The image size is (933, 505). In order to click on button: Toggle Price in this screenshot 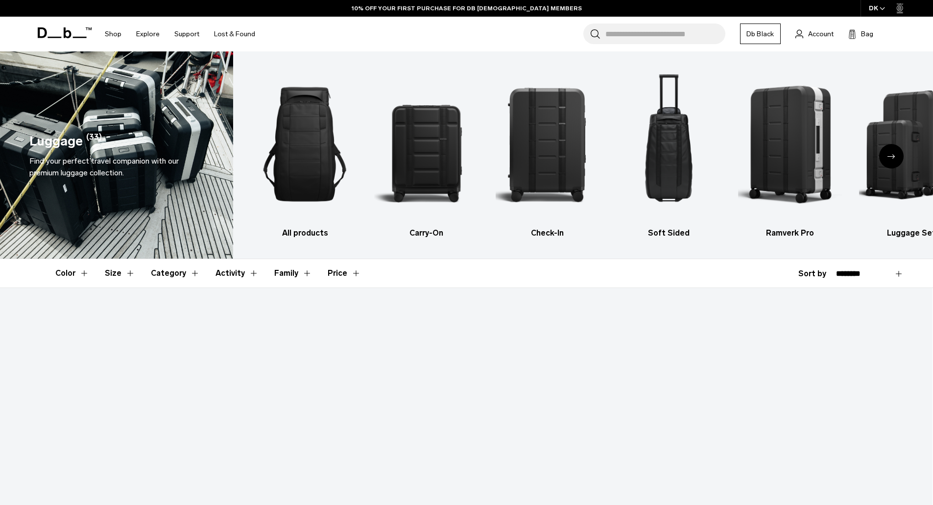, I will do `click(344, 273)`.